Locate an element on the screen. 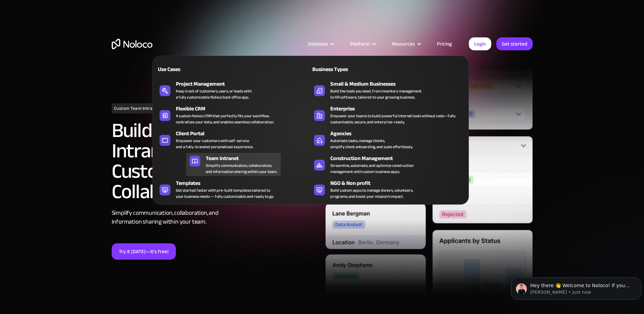 Image resolution: width=644 pixels, height=314 pixels. a: Business Types is located at coordinates (388, 69).